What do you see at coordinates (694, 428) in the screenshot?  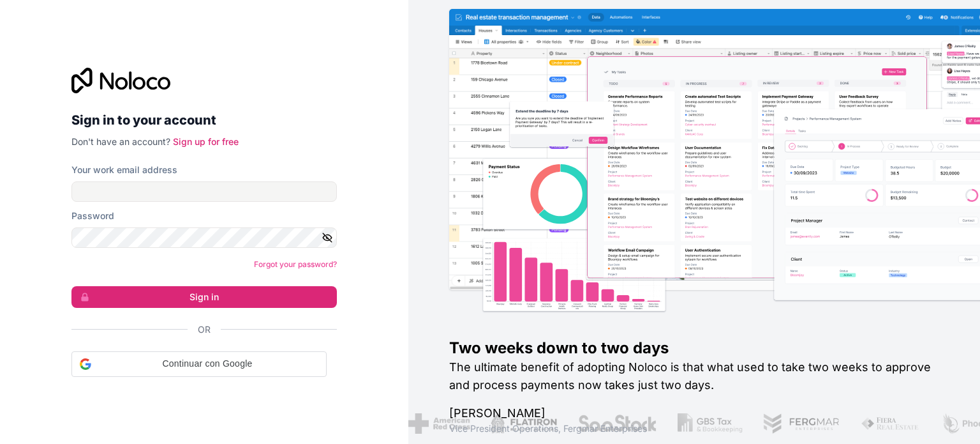 I see `h1: Vice President Operations , Fergmar Enterprises` at bounding box center [694, 428].